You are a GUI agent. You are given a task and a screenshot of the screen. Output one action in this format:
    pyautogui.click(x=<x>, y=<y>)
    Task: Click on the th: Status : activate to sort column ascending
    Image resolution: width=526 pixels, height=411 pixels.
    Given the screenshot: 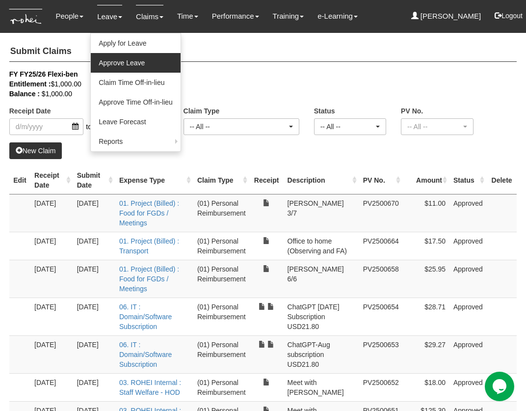 What is the action you would take?
    pyautogui.click(x=468, y=180)
    